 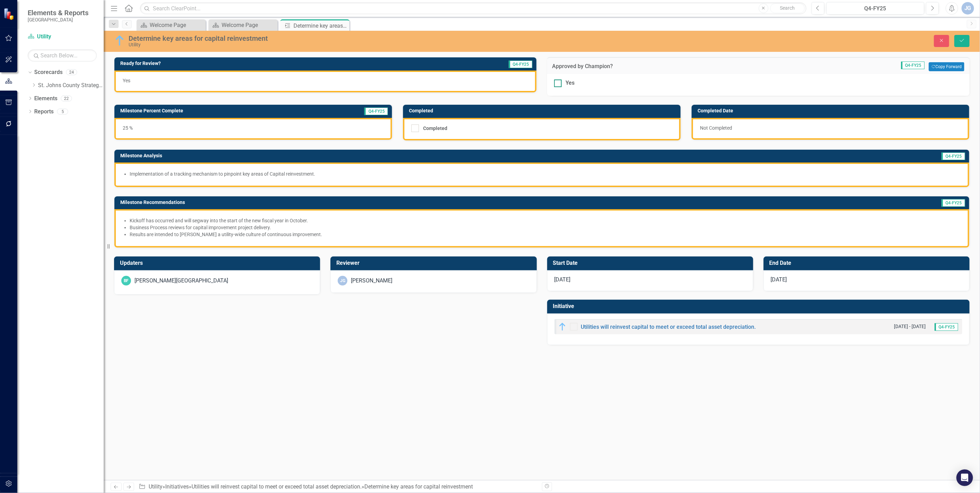 I want to click on div: Utility, so click(x=365, y=45).